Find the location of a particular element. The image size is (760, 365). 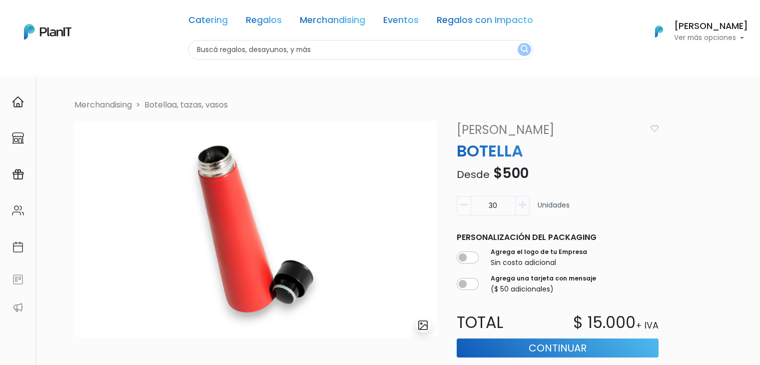

a: Merchandising is located at coordinates (332, 22).